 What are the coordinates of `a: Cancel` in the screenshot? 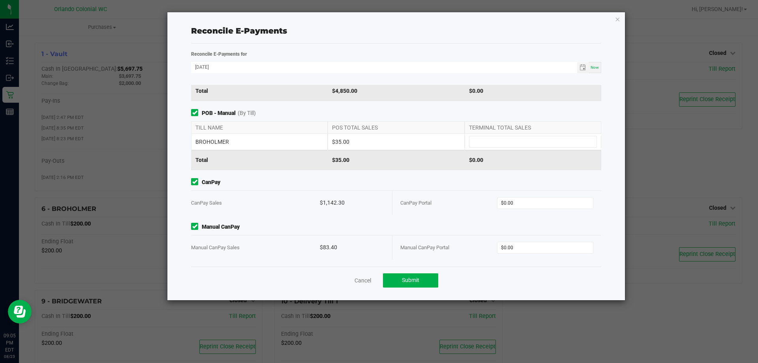 It's located at (363, 280).